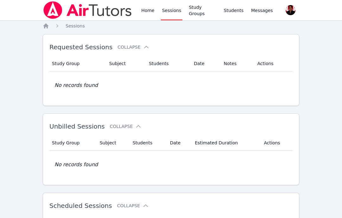 This screenshot has width=342, height=218. What do you see at coordinates (81, 206) in the screenshot?
I see `span: Scheduled Sessions` at bounding box center [81, 206].